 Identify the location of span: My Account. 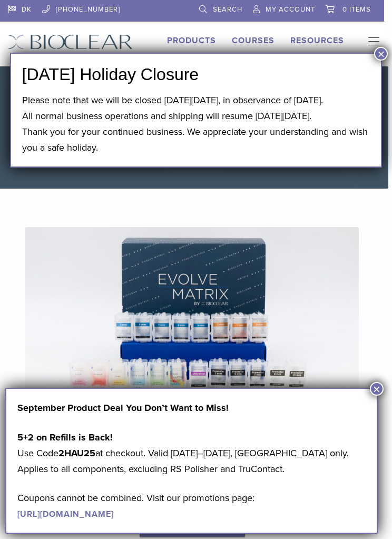
(290, 10).